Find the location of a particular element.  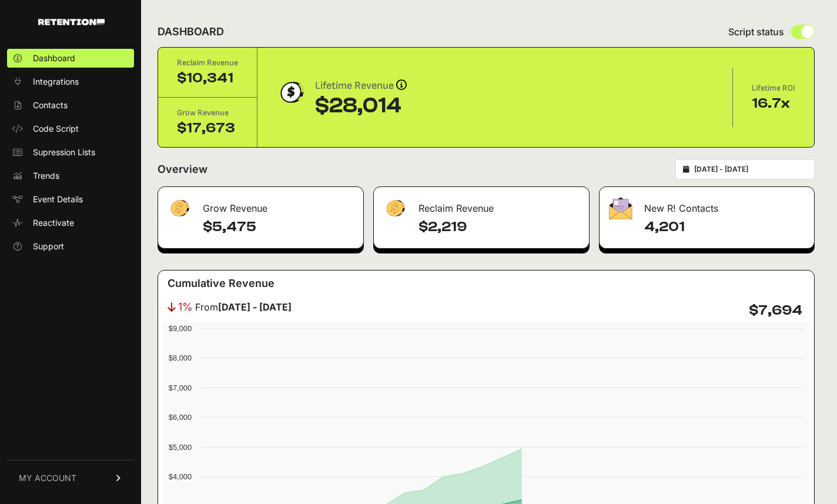

span: MY ACCOUNT is located at coordinates (48, 478).